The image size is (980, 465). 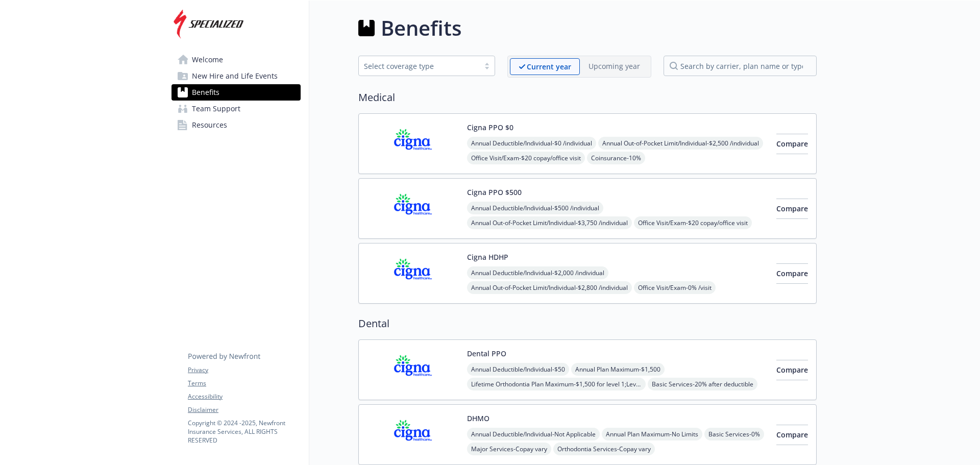 I want to click on a: Accessibility, so click(x=244, y=397).